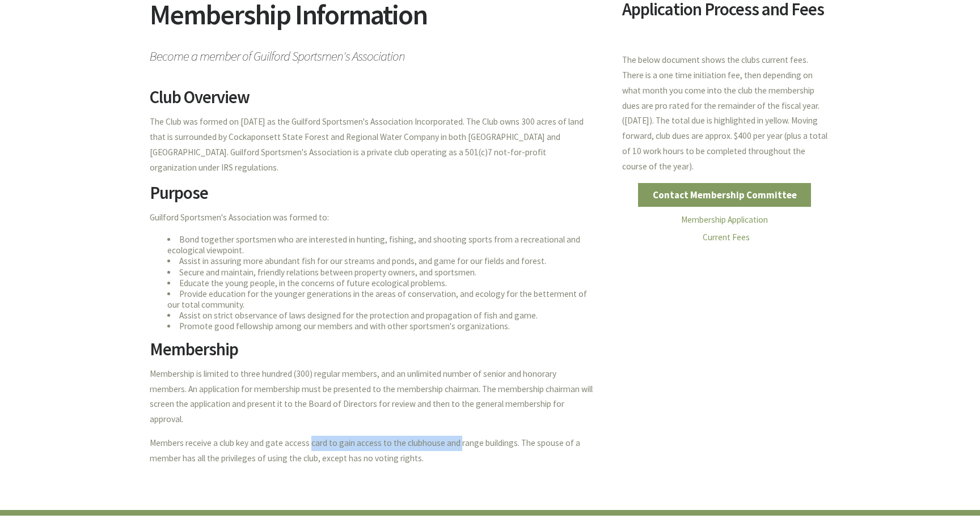  I want to click on p: Membership is limited to three hundred (300) regular members, and an unlimited number of senior a..., so click(372, 397).